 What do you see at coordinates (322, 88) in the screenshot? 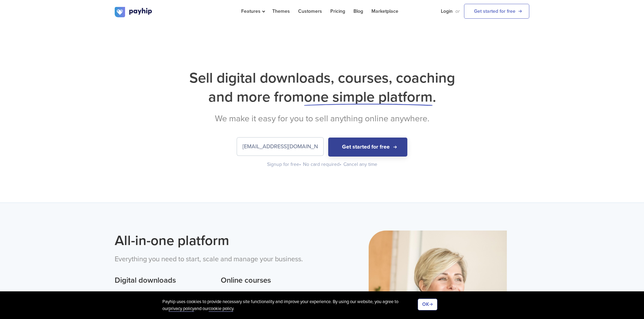
I see `h1: Sell digital downloads, courses, coaching and more from` at bounding box center [322, 88].